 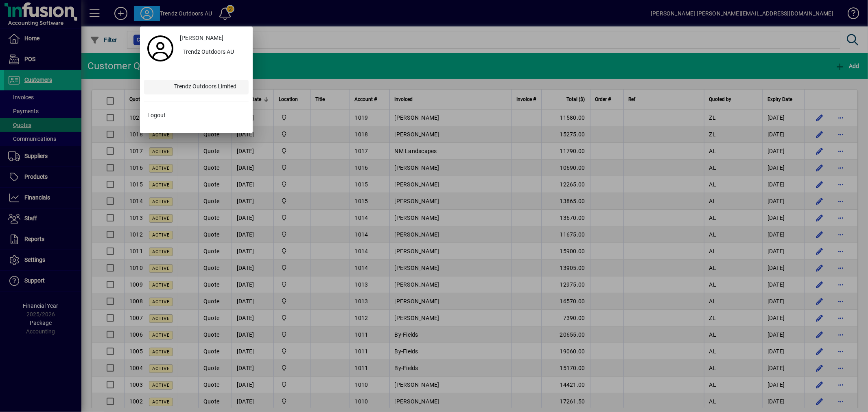 I want to click on div: Trendz Outdoors AU, so click(x=213, y=52).